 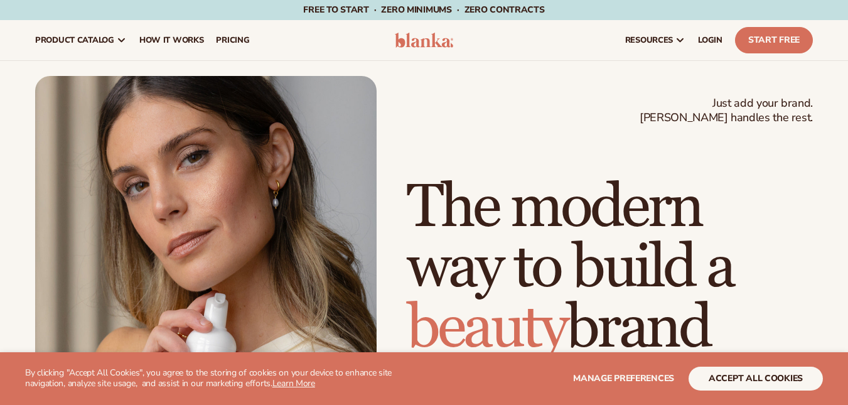 I want to click on button: Manage preferences, so click(x=623, y=378).